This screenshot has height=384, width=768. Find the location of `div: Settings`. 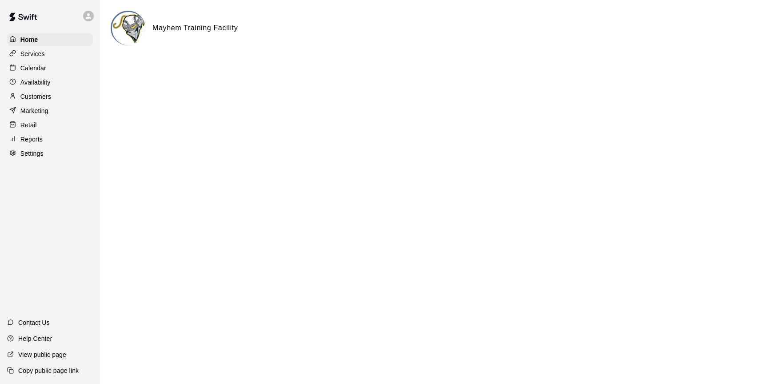

div: Settings is located at coordinates (50, 153).